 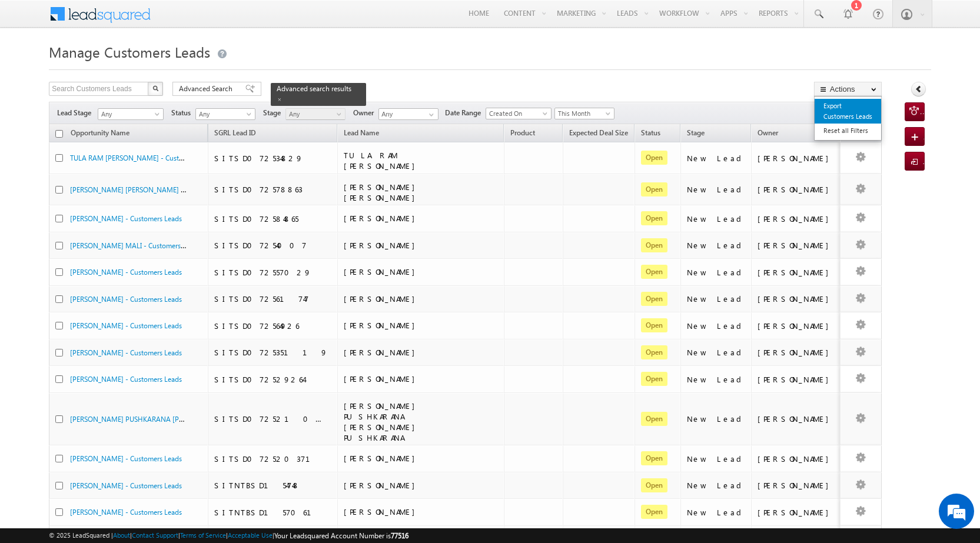 I want to click on div: SITSD07254007, so click(x=273, y=246).